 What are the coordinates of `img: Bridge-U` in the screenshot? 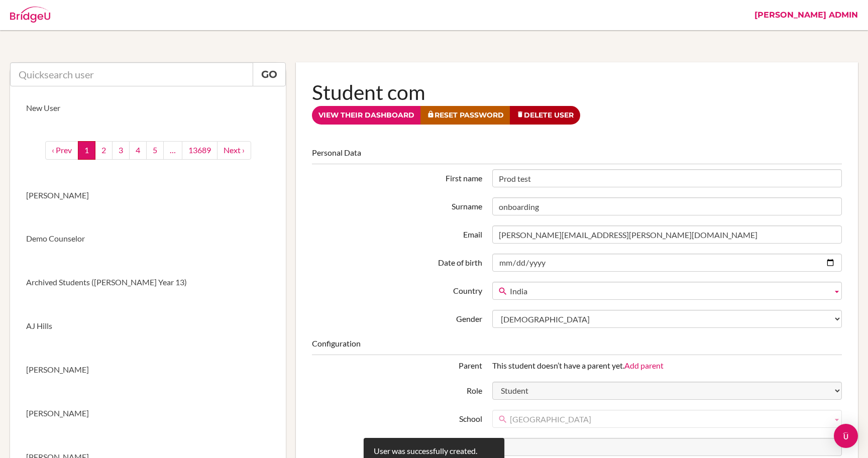 It's located at (30, 15).